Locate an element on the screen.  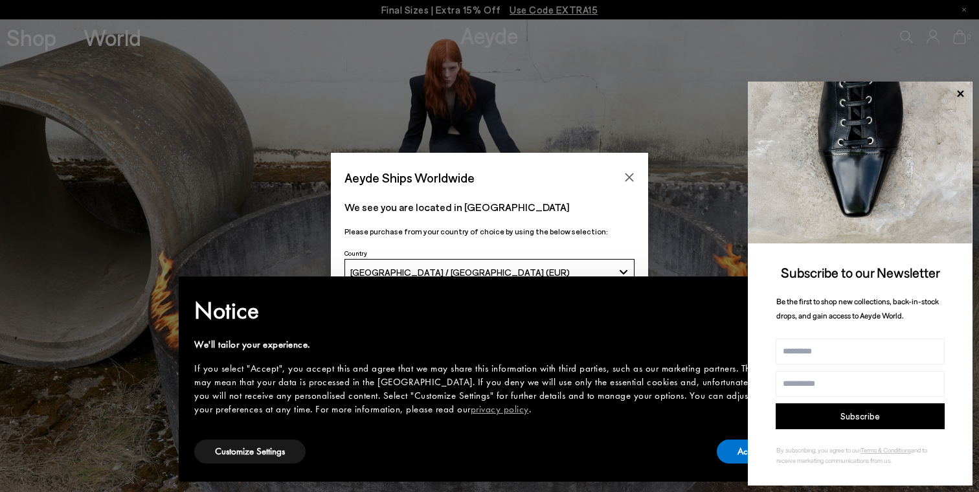
img: ca3f721fb6ff708a270709c41d776025.jpg is located at coordinates (860, 163).